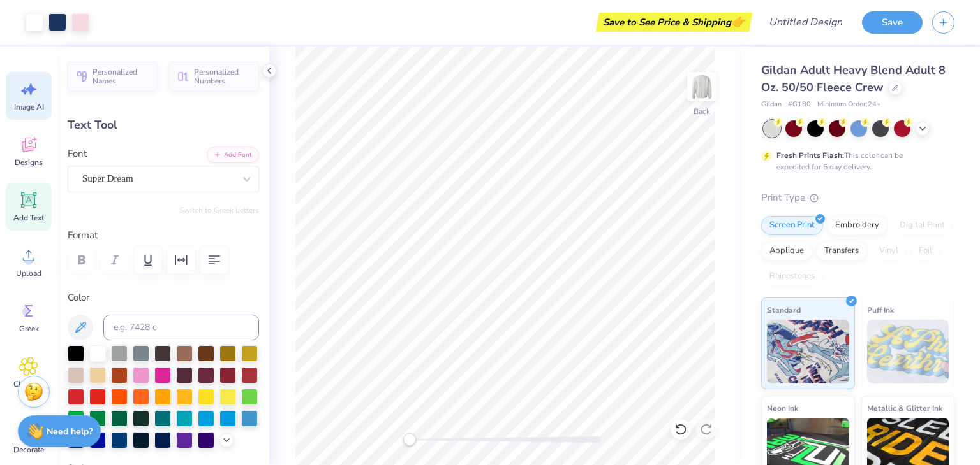 This screenshot has width=980, height=465. I want to click on span: Clipart & logos, so click(28, 389).